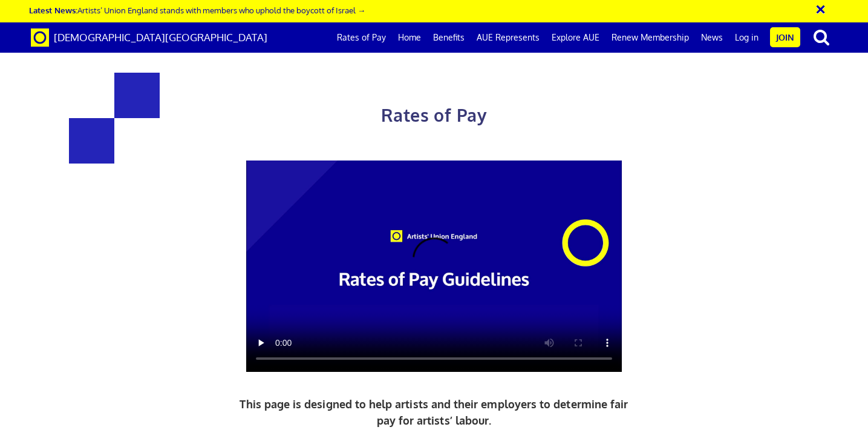 The width and height of the screenshot is (868, 447). Describe the element at coordinates (747, 38) in the screenshot. I see `a: Log in` at that location.